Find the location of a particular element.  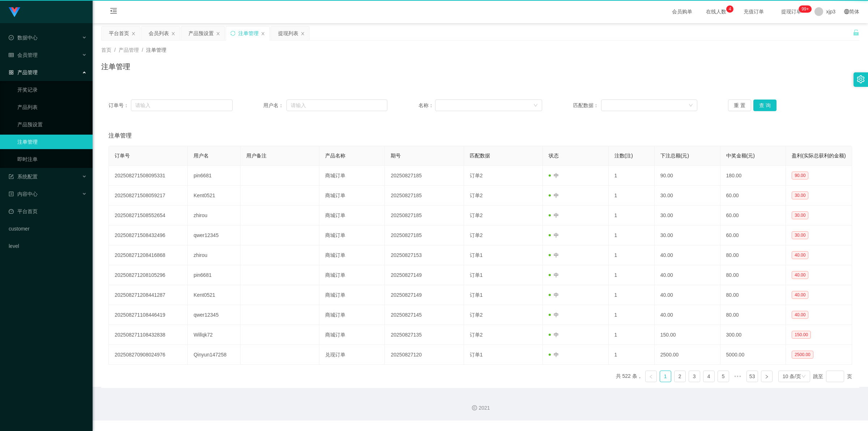

td: 20250827135 is located at coordinates (424, 335).